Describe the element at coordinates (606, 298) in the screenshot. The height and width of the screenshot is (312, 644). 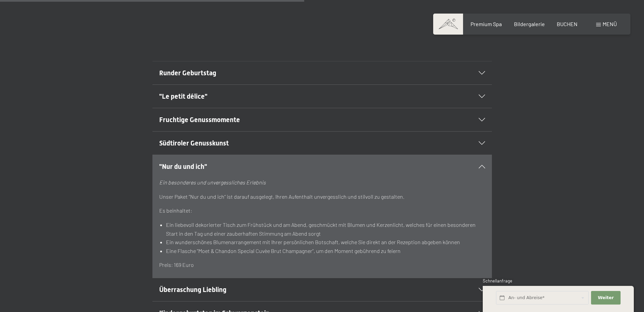
I see `span: Weiter` at that location.